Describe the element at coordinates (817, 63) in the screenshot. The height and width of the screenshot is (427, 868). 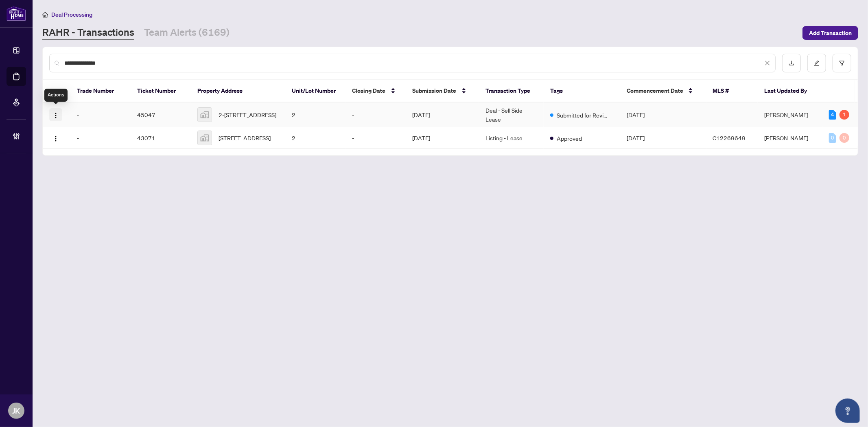
I see `span: edit` at that location.